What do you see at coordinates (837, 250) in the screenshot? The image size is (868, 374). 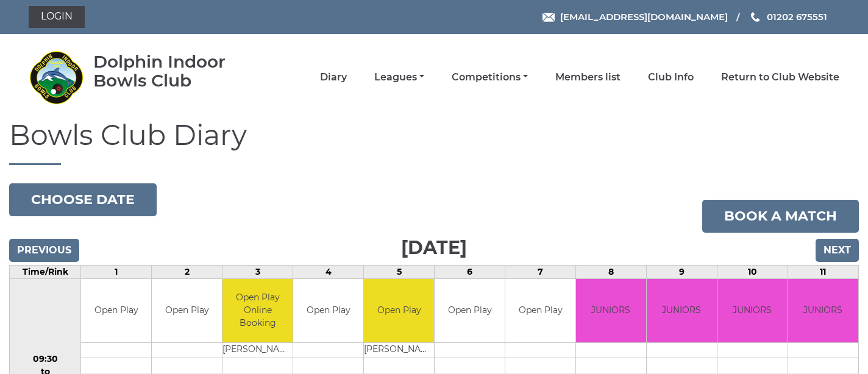 I see `input: Next` at bounding box center [837, 250].